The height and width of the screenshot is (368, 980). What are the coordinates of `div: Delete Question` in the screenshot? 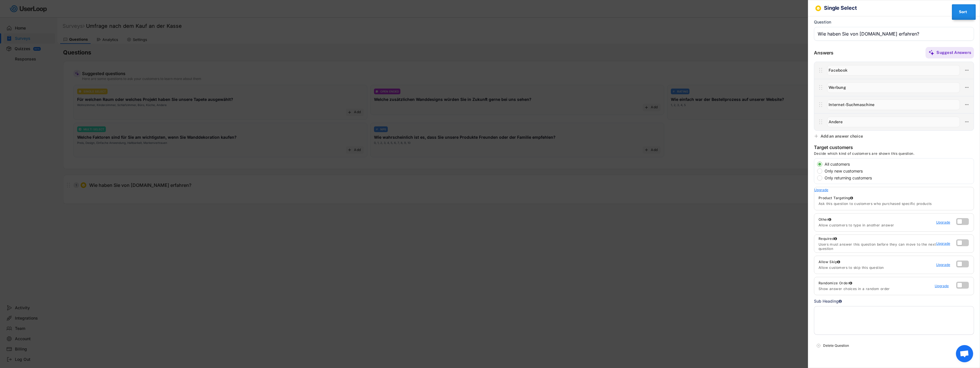 It's located at (898, 346).